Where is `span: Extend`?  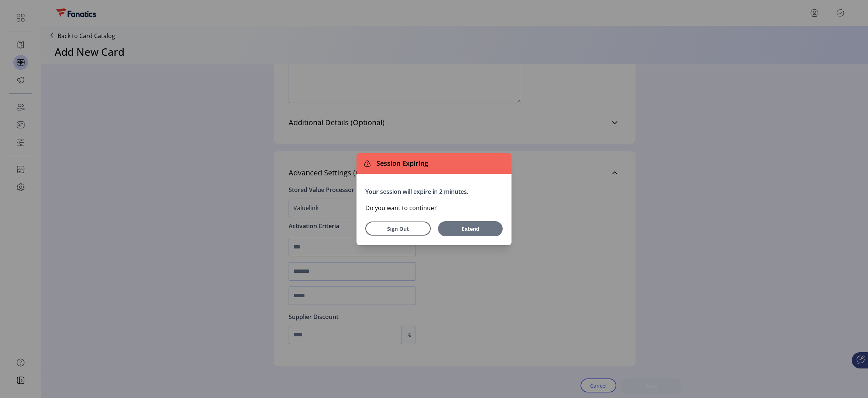
span: Extend is located at coordinates (470, 228).